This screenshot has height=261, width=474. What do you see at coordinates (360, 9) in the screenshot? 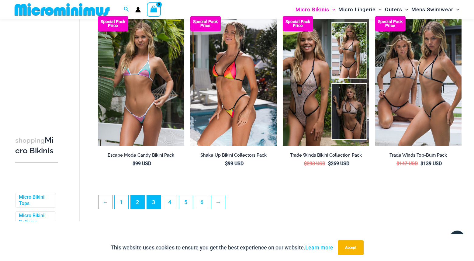
I see `a: Micro LingerieMenu ToggleMenu Toggle` at bounding box center [360, 9].